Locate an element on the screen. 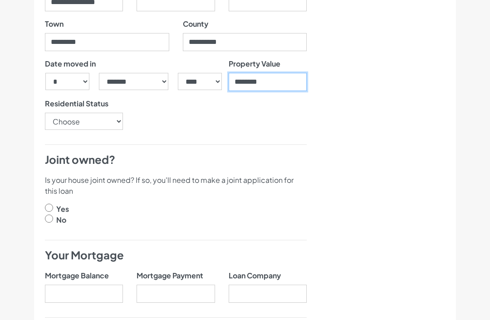  label: Residential Status is located at coordinates (77, 104).